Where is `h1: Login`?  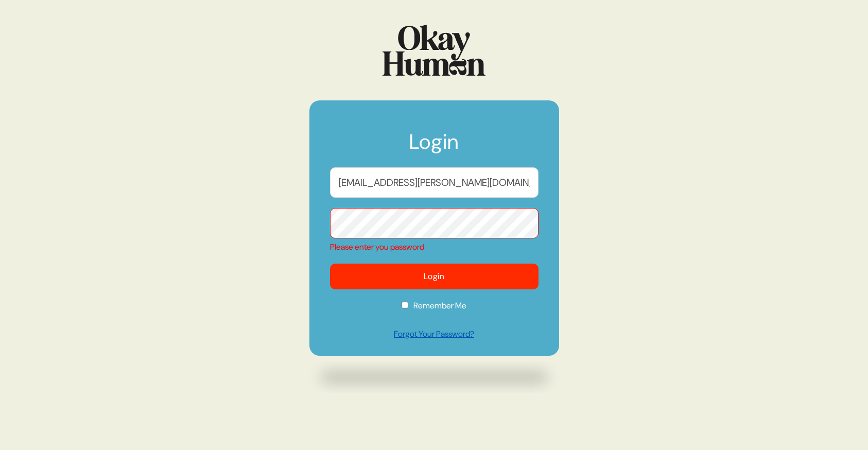
h1: Login is located at coordinates (434, 147).